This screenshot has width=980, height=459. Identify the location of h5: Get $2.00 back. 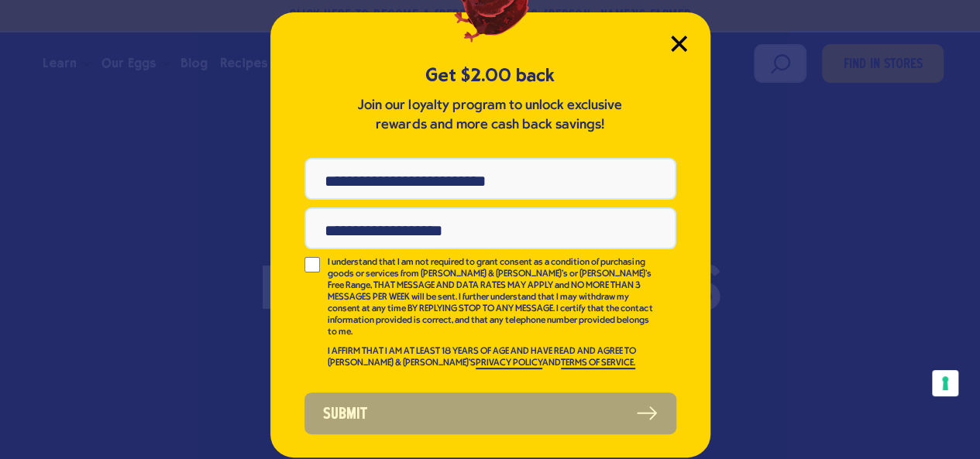
(490, 75).